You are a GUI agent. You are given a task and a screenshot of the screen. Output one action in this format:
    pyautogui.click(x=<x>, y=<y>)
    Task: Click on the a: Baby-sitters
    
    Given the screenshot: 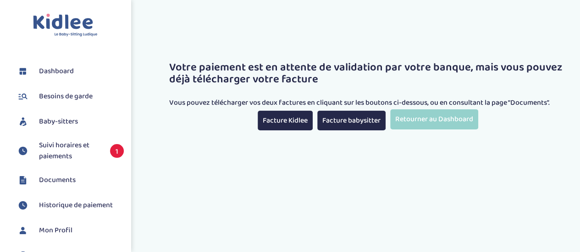 What is the action you would take?
    pyautogui.click(x=70, y=122)
    